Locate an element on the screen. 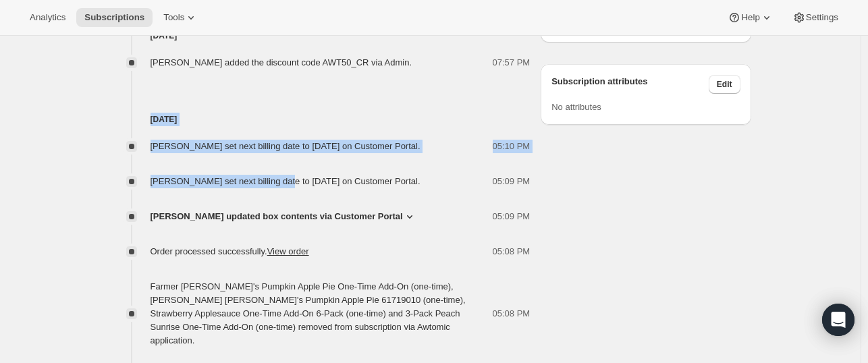  span: Analytics is located at coordinates (47, 17).